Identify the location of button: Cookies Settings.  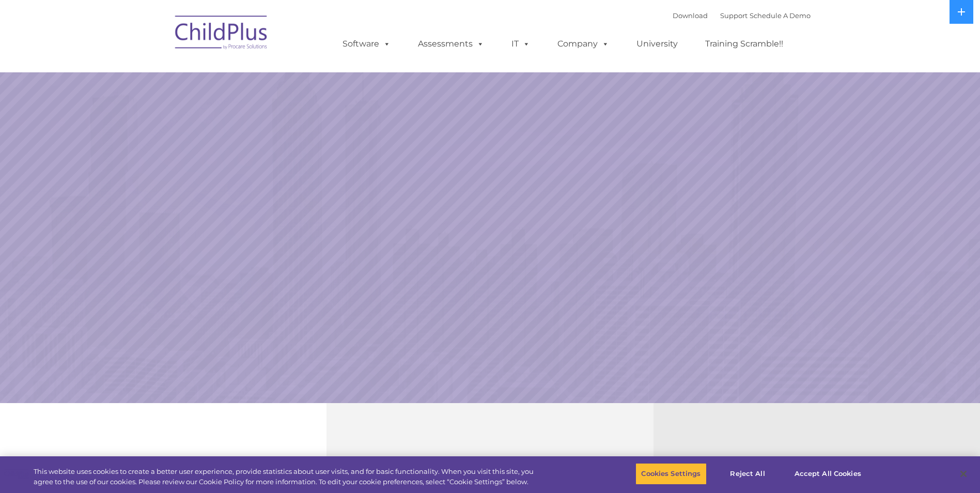
(671, 474).